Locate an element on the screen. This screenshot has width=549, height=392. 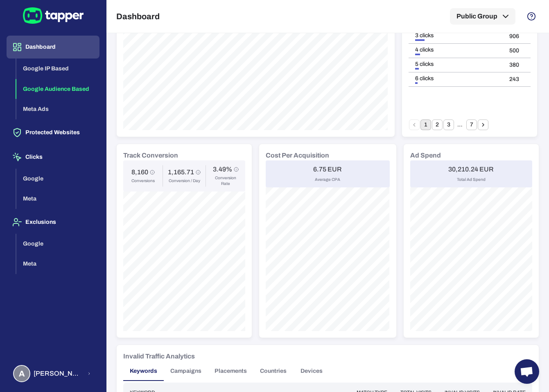
span: Average CPA is located at coordinates (328, 180).